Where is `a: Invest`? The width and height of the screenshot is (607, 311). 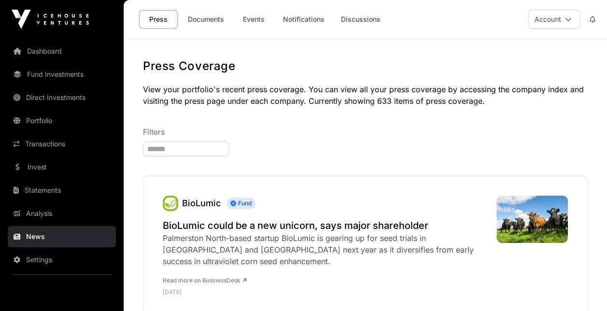
a: Invest is located at coordinates (62, 167).